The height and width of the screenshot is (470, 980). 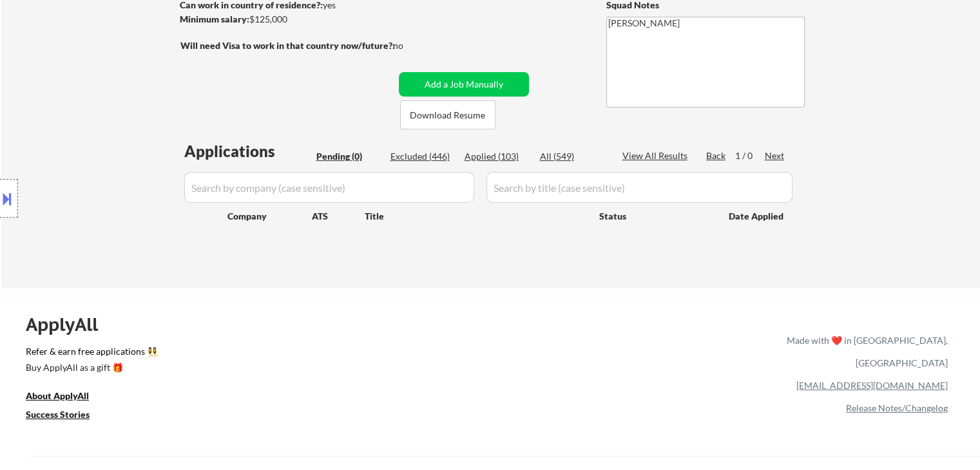 I want to click on div: Applied (103), so click(x=496, y=157).